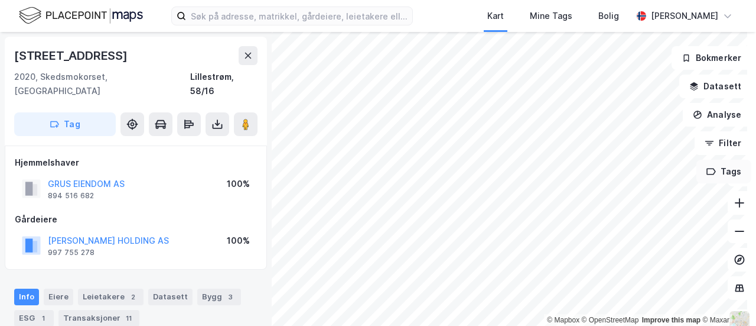 This screenshot has width=756, height=326. What do you see at coordinates (65, 124) in the screenshot?
I see `button: Tag` at bounding box center [65, 124].